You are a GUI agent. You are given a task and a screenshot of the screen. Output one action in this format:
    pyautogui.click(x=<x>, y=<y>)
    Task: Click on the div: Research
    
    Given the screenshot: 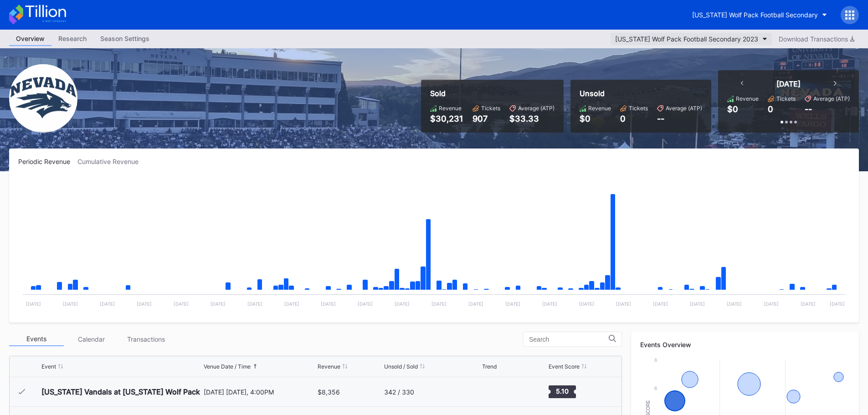 What is the action you would take?
    pyautogui.click(x=72, y=38)
    